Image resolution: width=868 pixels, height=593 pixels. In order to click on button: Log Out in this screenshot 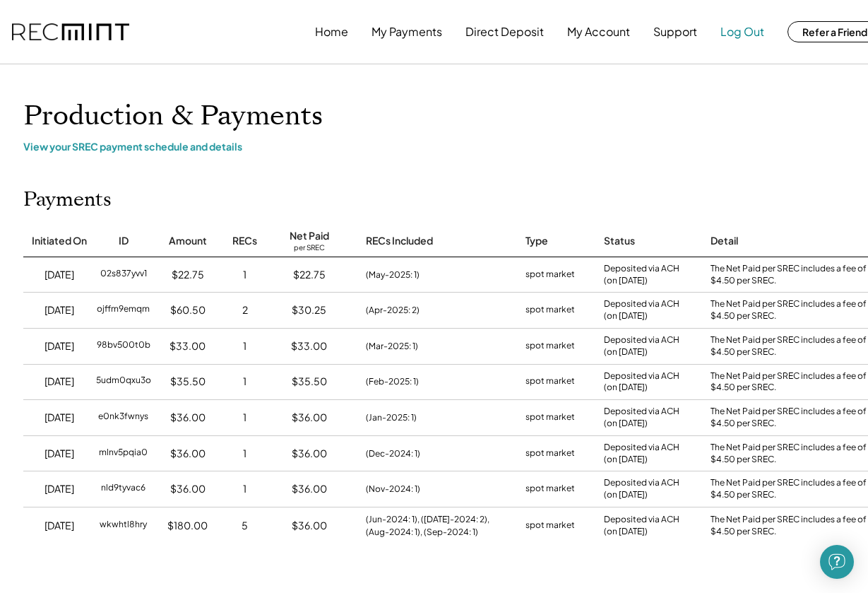, I will do `click(742, 32)`.